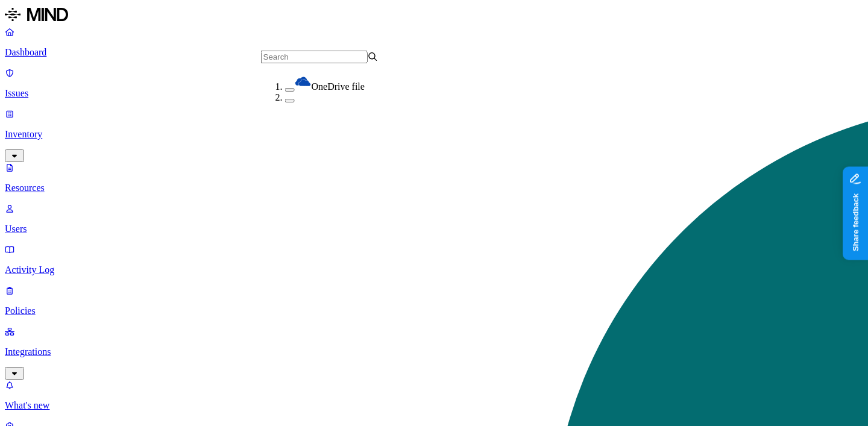  Describe the element at coordinates (434, 16) in the screenshot. I see `a: MIND` at that location.